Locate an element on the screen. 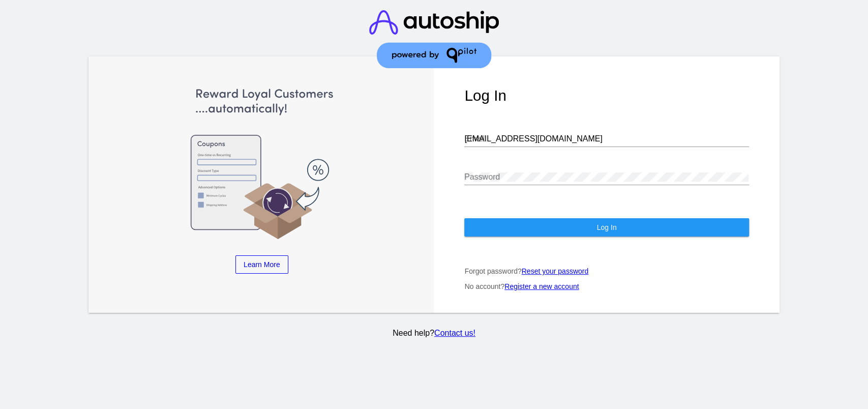 This screenshot has height=409, width=868. span: Log In is located at coordinates (607, 227).